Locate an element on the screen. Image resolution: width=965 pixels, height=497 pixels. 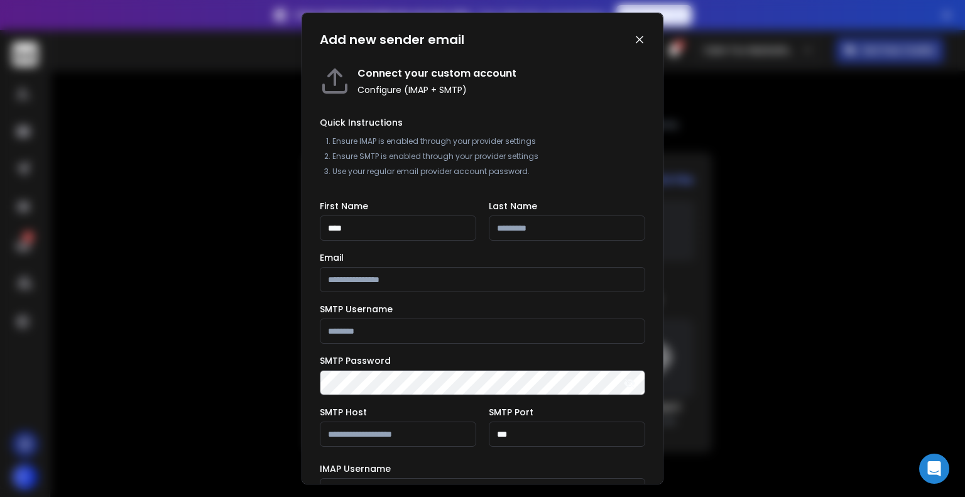
p: Configure (IMAP + SMTP) is located at coordinates (437, 90).